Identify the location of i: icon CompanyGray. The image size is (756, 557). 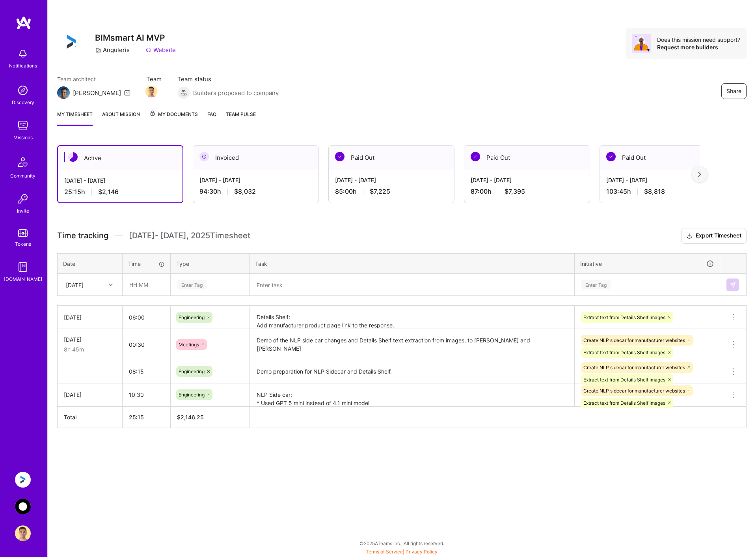
(98, 50).